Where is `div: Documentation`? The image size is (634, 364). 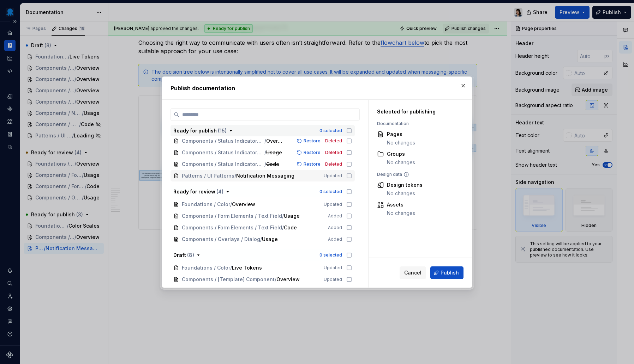
div: Documentation is located at coordinates (416, 124).